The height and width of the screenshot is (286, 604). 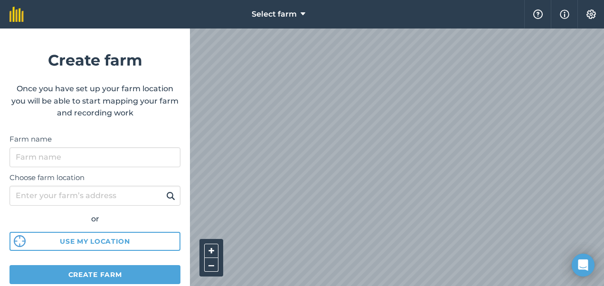 I want to click on img: A question mark icon, so click(x=538, y=14).